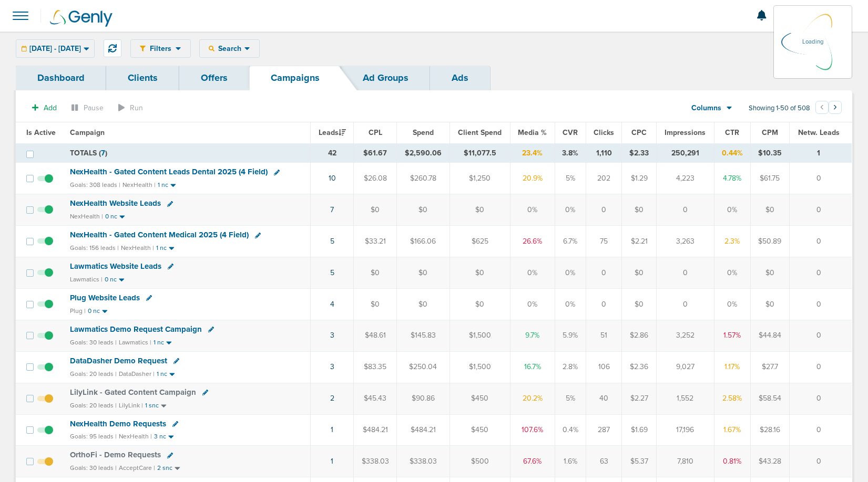 This screenshot has width=868, height=482. What do you see at coordinates (332, 273) in the screenshot?
I see `a: 5` at bounding box center [332, 273].